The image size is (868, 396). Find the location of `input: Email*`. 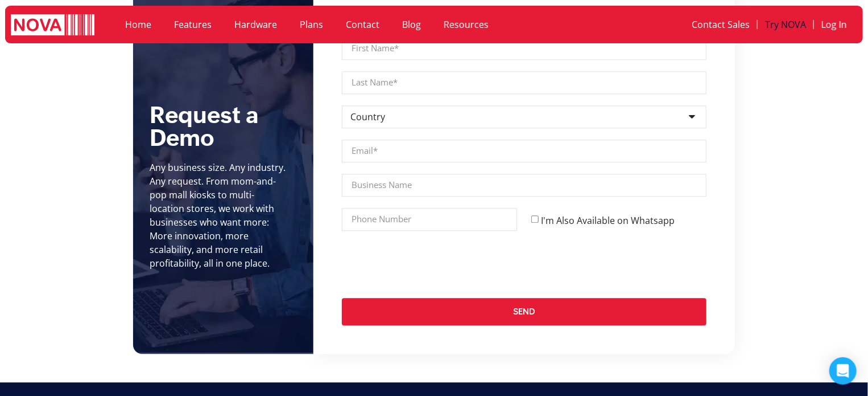

input: Email* is located at coordinates (524, 150).